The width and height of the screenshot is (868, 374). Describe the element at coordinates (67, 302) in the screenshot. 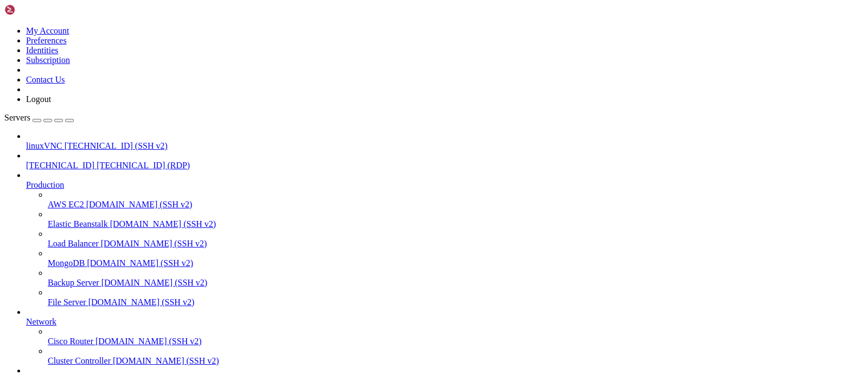

I see `span: File Server` at that location.